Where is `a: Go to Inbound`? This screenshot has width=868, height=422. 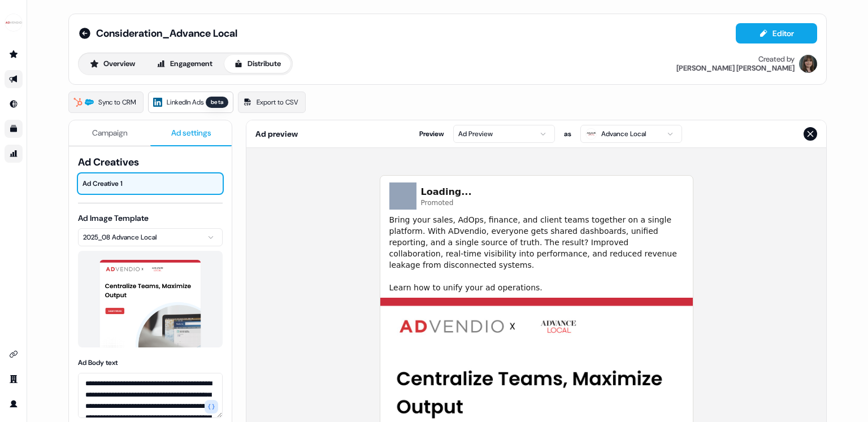
a: Go to Inbound is located at coordinates (14, 104).